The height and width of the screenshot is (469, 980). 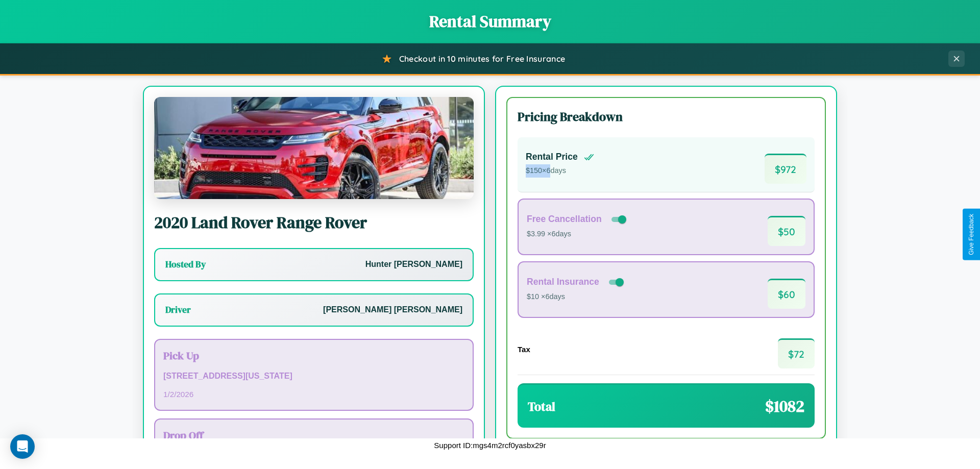 I want to click on div: Give Feedback, so click(x=971, y=234).